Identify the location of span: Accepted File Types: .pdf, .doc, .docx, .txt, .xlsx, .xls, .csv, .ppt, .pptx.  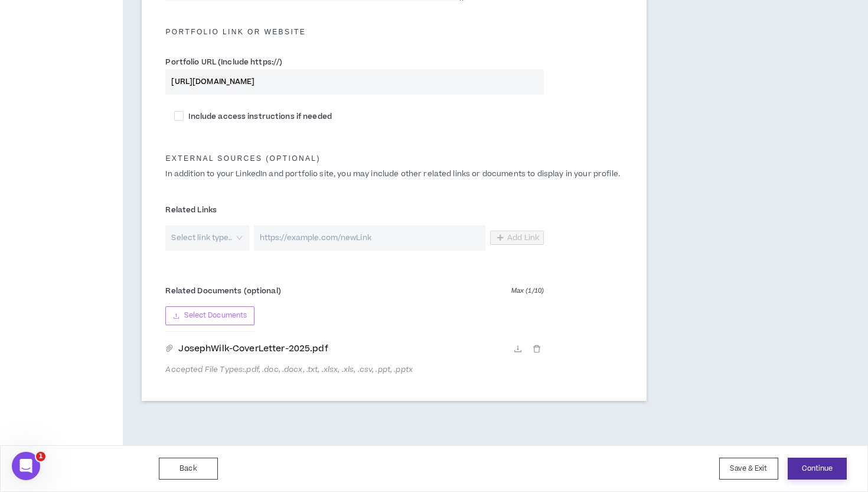
(354, 369).